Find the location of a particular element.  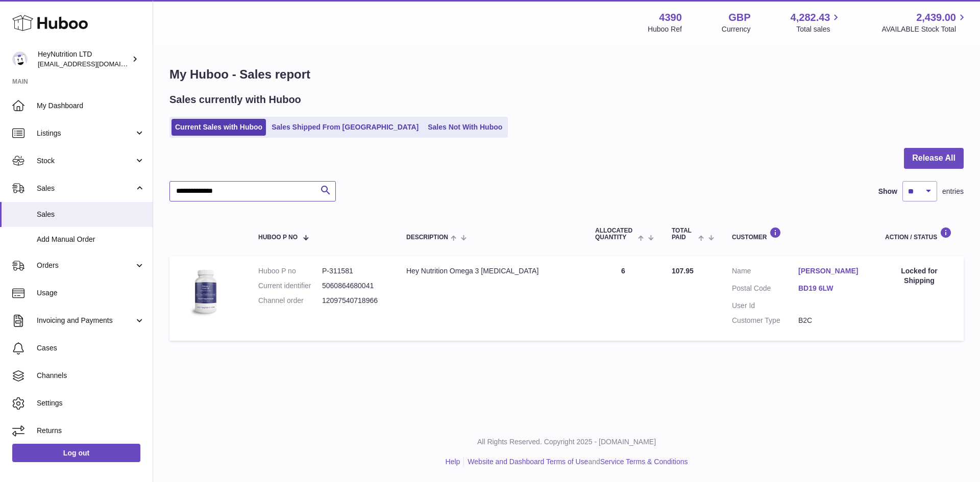

div: Customer is located at coordinates (798, 233).